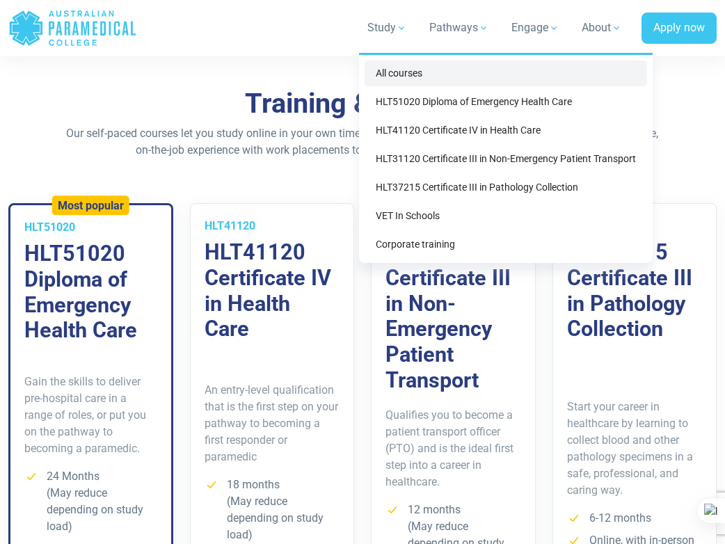 The height and width of the screenshot is (544, 725). What do you see at coordinates (535, 28) in the screenshot?
I see `a: Engage` at bounding box center [535, 28].